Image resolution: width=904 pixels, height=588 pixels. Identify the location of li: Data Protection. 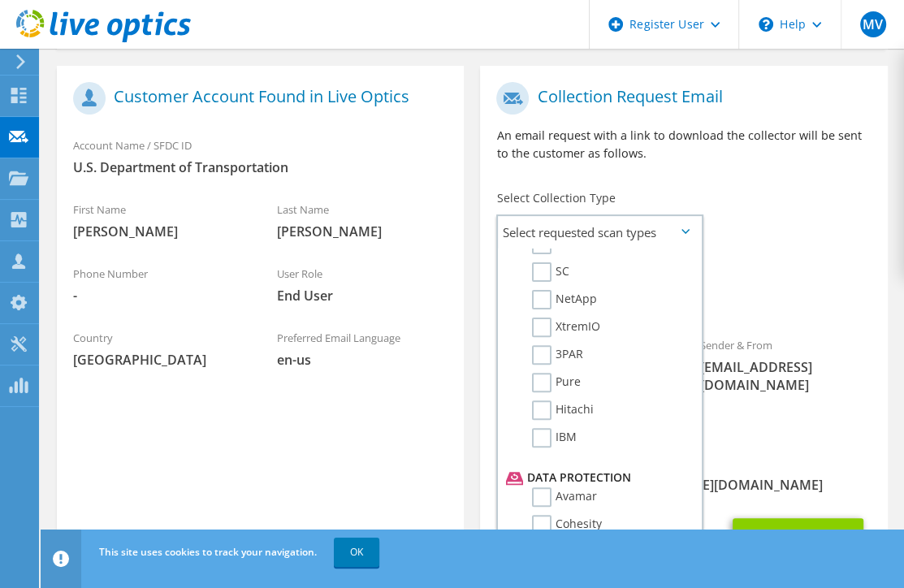
(597, 478).